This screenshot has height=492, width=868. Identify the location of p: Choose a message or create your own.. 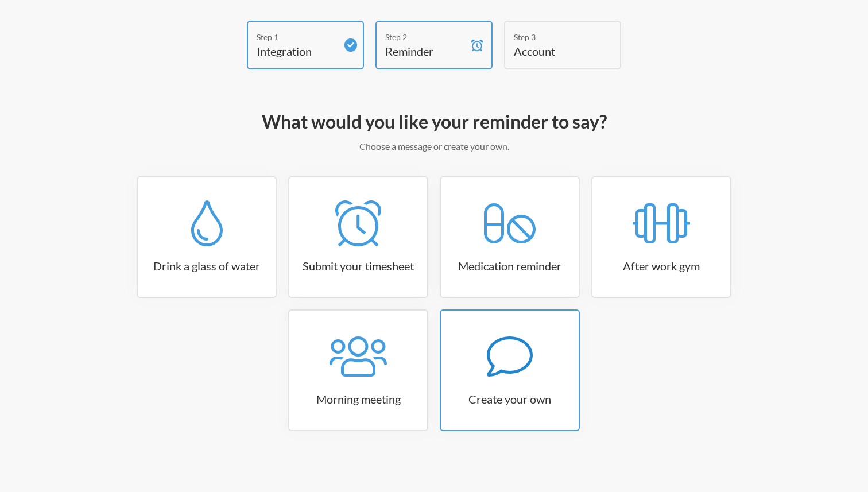
(434, 146).